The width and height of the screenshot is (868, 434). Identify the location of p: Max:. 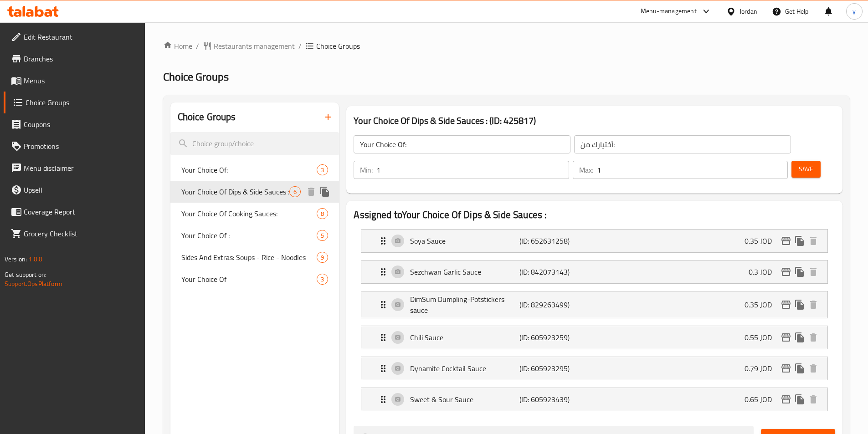
(586, 170).